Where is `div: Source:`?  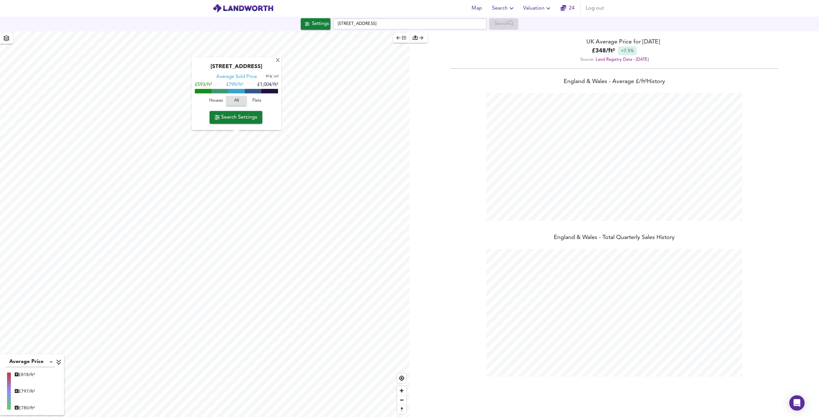
div: Source: is located at coordinates (614, 60).